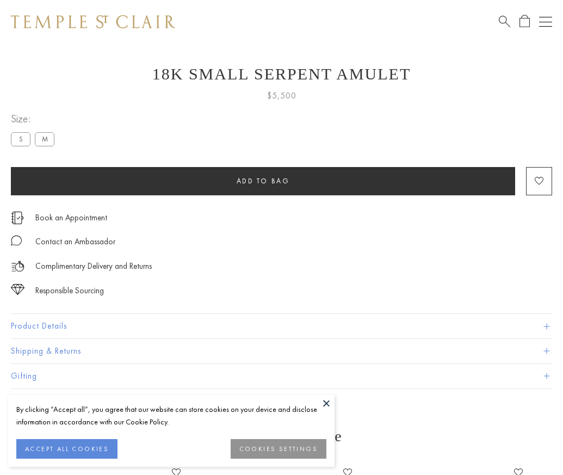 Image resolution: width=563 pixels, height=475 pixels. Describe the element at coordinates (281, 351) in the screenshot. I see `button: Shipping & Returns` at that location.